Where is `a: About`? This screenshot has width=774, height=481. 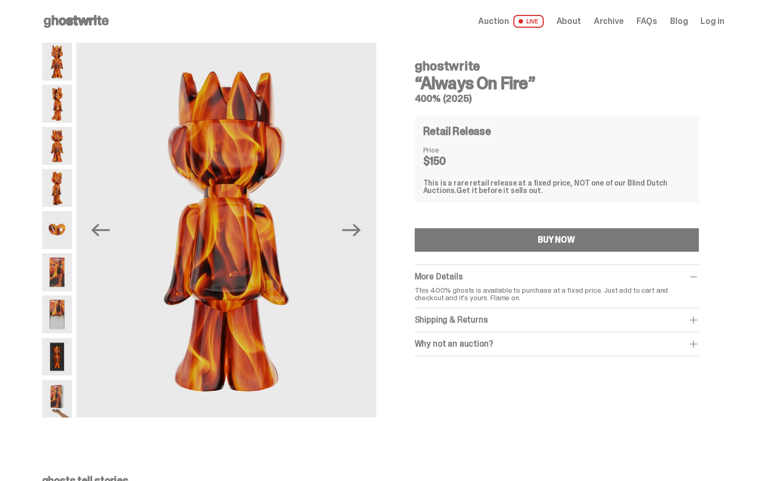 a: About is located at coordinates (569, 21).